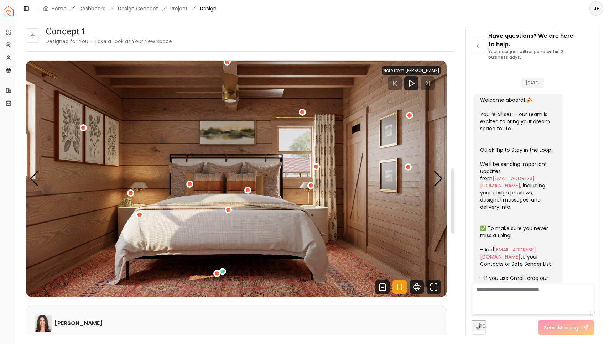 Image resolution: width=609 pixels, height=344 pixels. What do you see at coordinates (382, 287) in the screenshot?
I see `svg: Shop Products from this design` at bounding box center [382, 287].